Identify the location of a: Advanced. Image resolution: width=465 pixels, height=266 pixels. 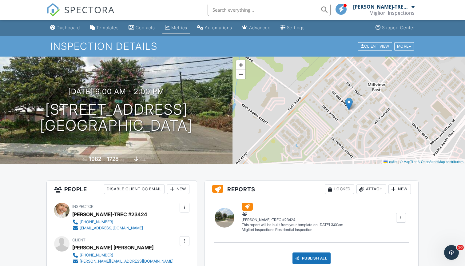
(256, 28).